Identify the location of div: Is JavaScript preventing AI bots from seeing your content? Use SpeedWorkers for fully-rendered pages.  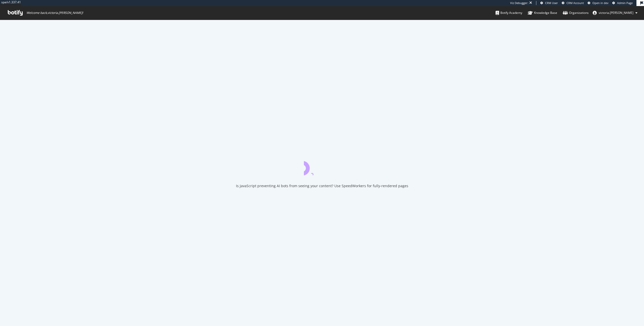
(322, 186).